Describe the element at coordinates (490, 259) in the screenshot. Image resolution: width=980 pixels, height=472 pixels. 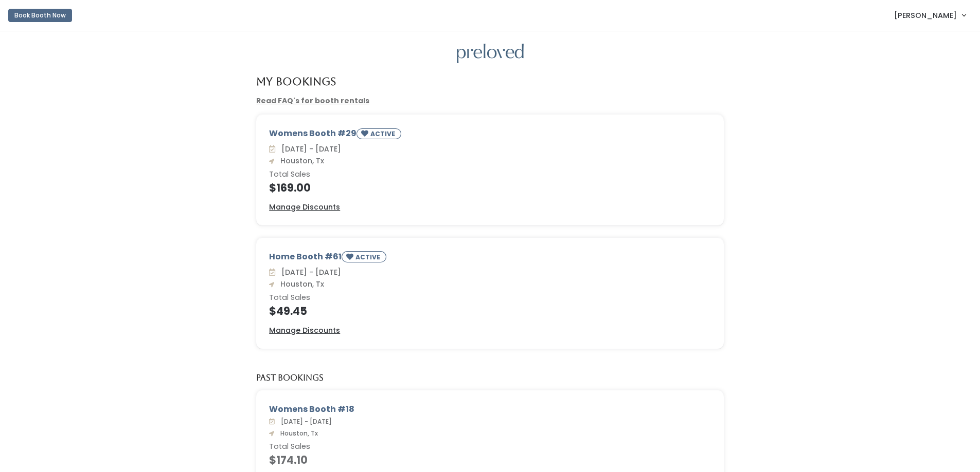
I see `div: Home Booth #61` at that location.